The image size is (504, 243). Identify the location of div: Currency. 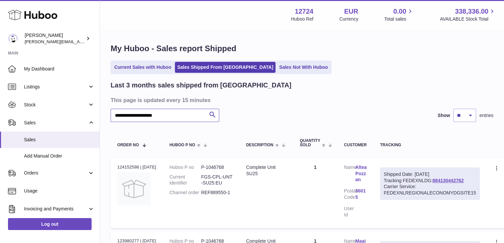
(349, 19).